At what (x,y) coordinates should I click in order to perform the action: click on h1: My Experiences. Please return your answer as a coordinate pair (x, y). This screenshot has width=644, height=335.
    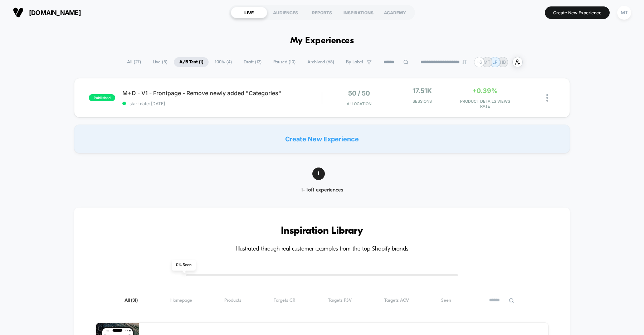
    Looking at the image, I should click on (322, 41).